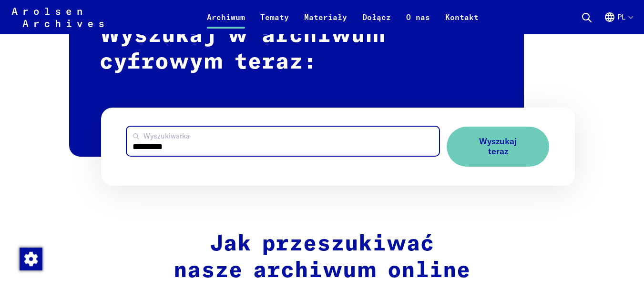  What do you see at coordinates (297, 81) in the screenshot?
I see `h2: Wyszukaj w archiwum cyfrowym teraz:` at bounding box center [297, 81].